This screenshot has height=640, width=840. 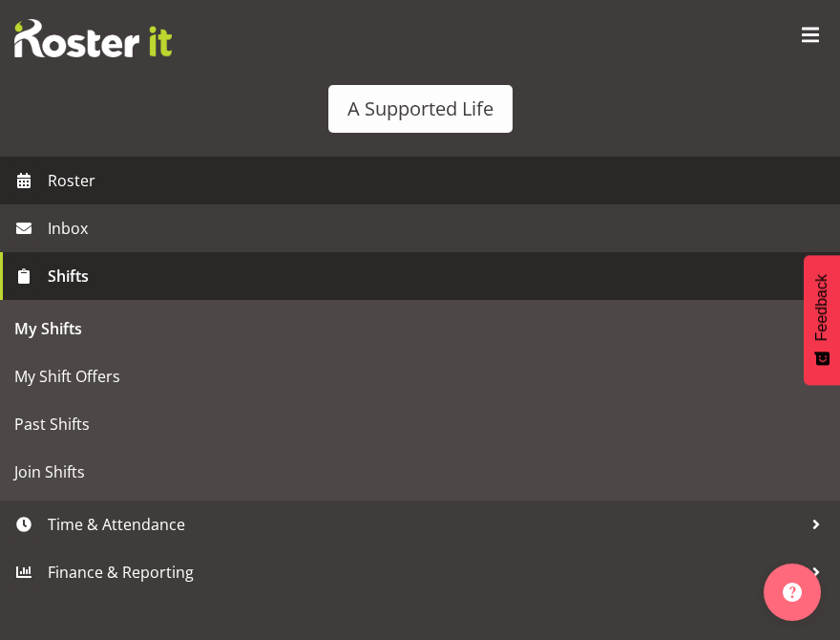 What do you see at coordinates (420, 472) in the screenshot?
I see `span: Join Shifts` at bounding box center [420, 472].